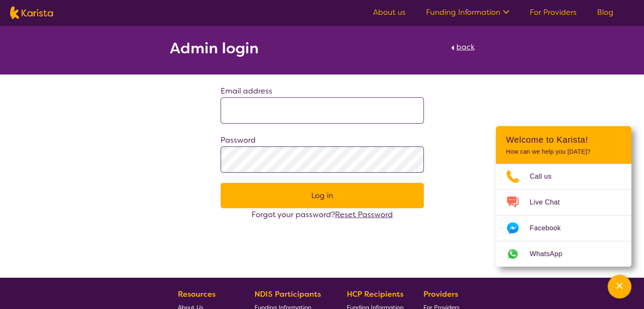 This screenshot has width=644, height=309. What do you see at coordinates (465, 47) in the screenshot?
I see `span: back` at bounding box center [465, 47].